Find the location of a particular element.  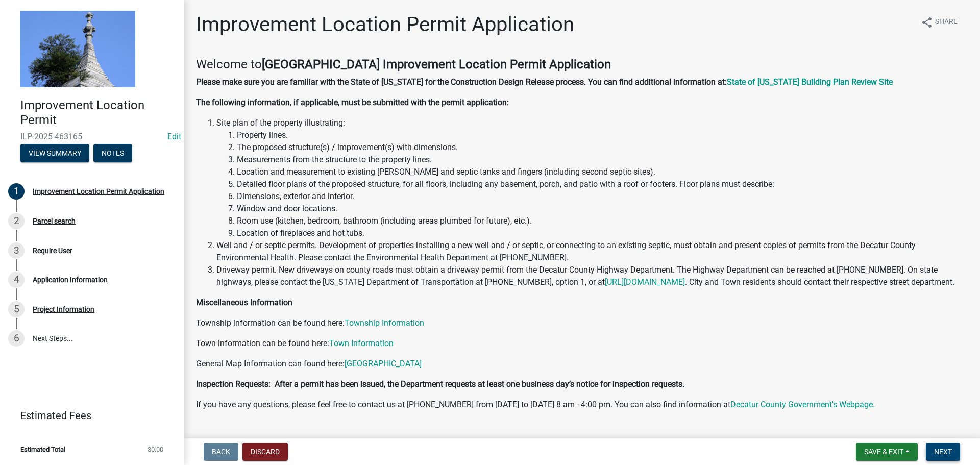

span: Back is located at coordinates (221, 452).